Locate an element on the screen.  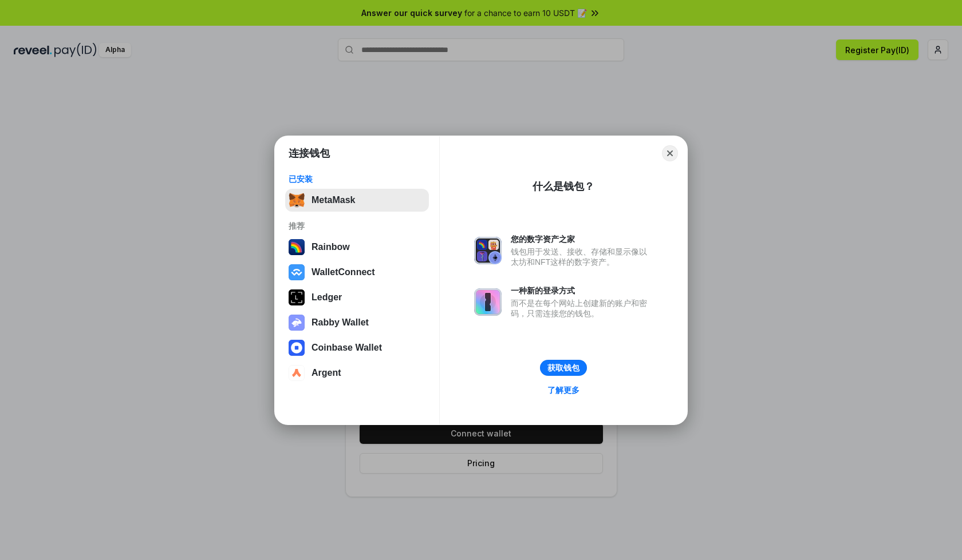
div: MetaMask is located at coordinates (333, 200).